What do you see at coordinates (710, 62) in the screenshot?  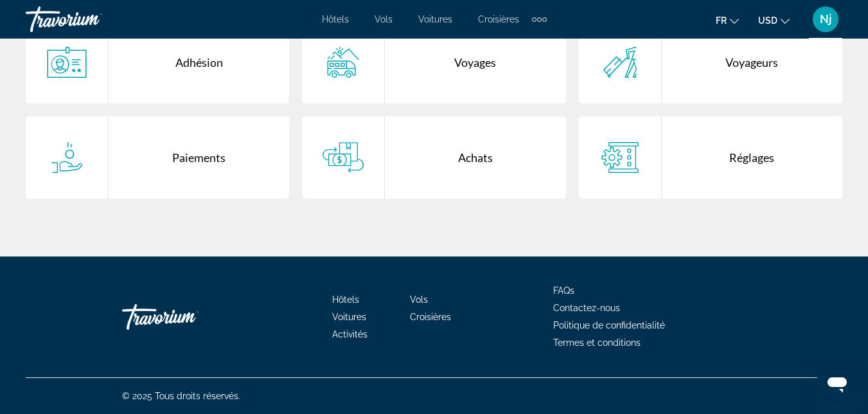 I see `a: Voyageurs` at bounding box center [710, 62].